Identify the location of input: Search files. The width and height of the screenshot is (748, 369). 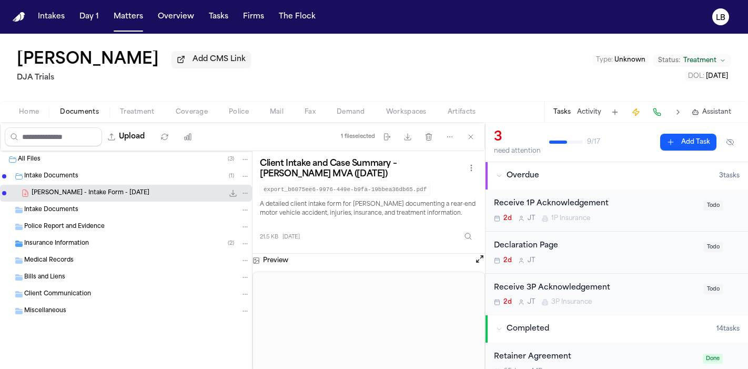
(53, 137).